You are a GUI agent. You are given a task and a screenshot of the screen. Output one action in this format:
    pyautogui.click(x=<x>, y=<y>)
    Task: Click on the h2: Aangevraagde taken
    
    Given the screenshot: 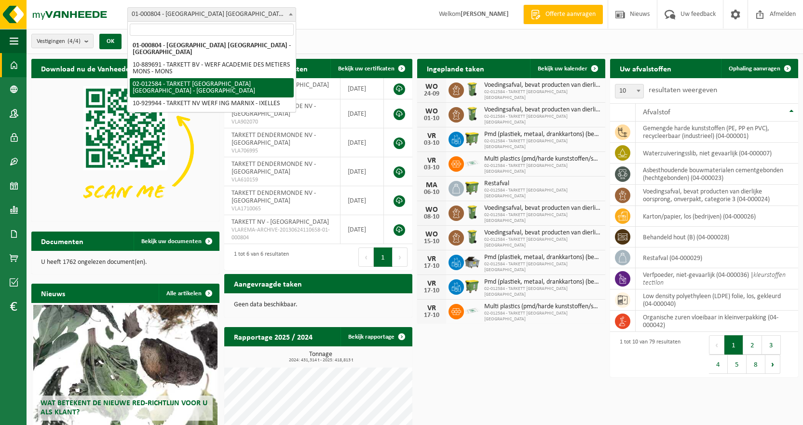 What is the action you would take?
    pyautogui.click(x=268, y=283)
    